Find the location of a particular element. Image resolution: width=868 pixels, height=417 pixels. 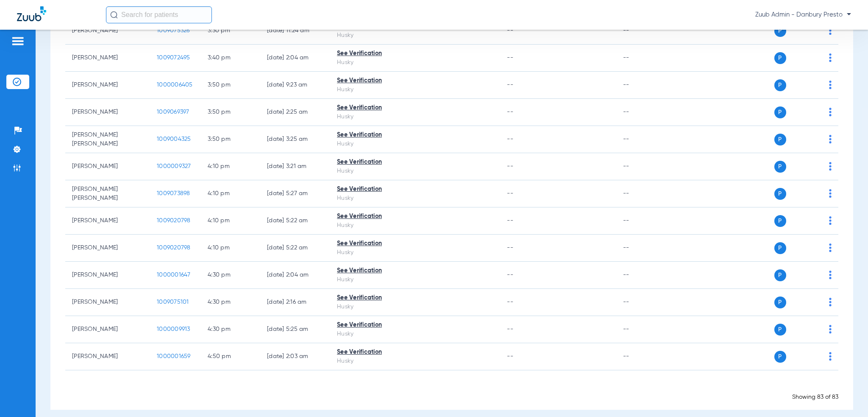

div: Chat Widget is located at coordinates (847, 396).